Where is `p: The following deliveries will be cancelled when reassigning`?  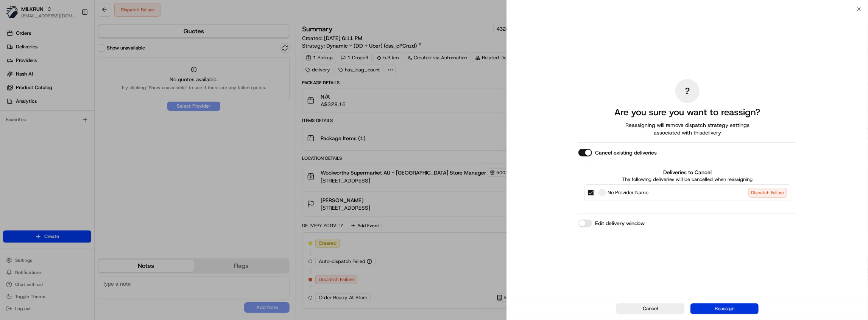 p: The following deliveries will be cancelled when reassigning is located at coordinates (687, 180).